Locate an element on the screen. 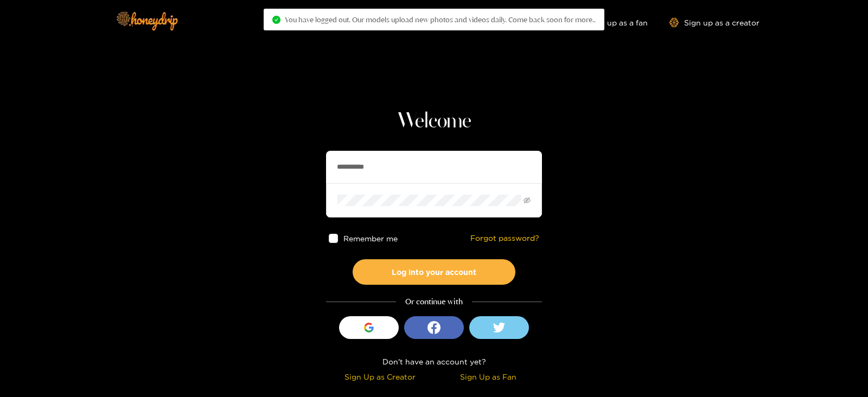  span: Remember me is located at coordinates (371, 238).